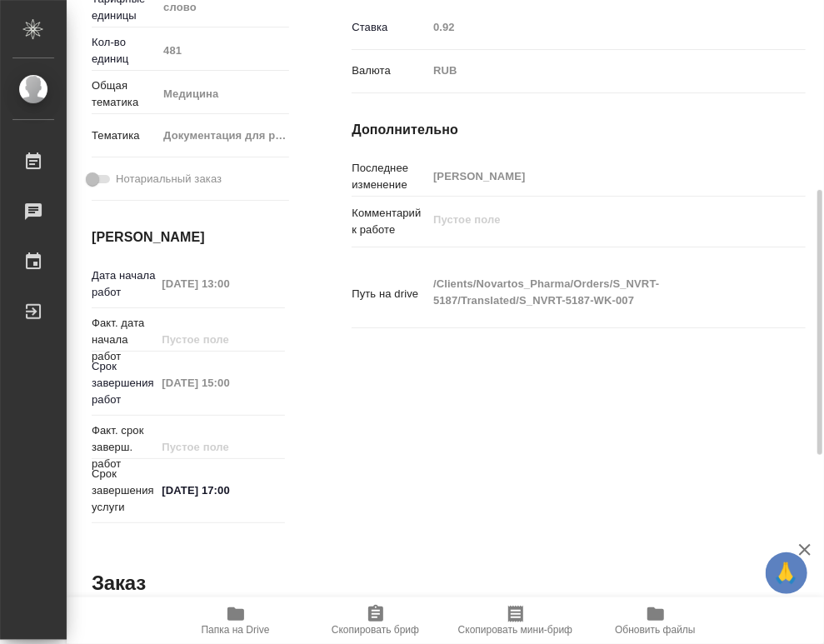  I want to click on textarea: /Clients/Novartos_Pharma/Orders/S_NVRT-5187/Translated/S_NVRT-5187-WK-007, so click(597, 292).